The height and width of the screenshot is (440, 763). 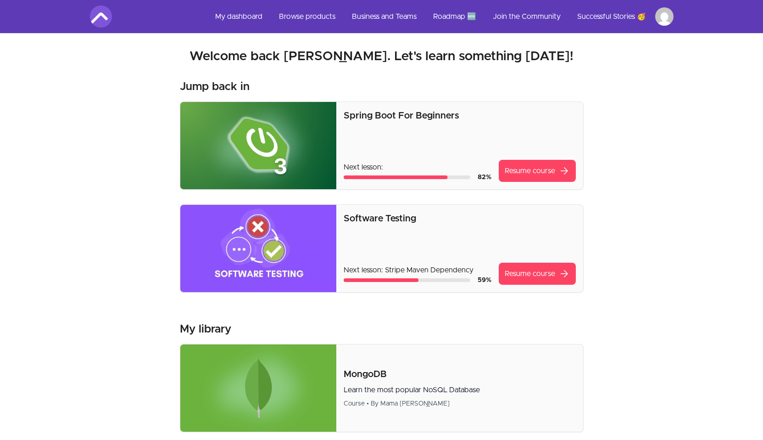 What do you see at coordinates (101, 17) in the screenshot?
I see `img: Amigoscode logo` at bounding box center [101, 17].